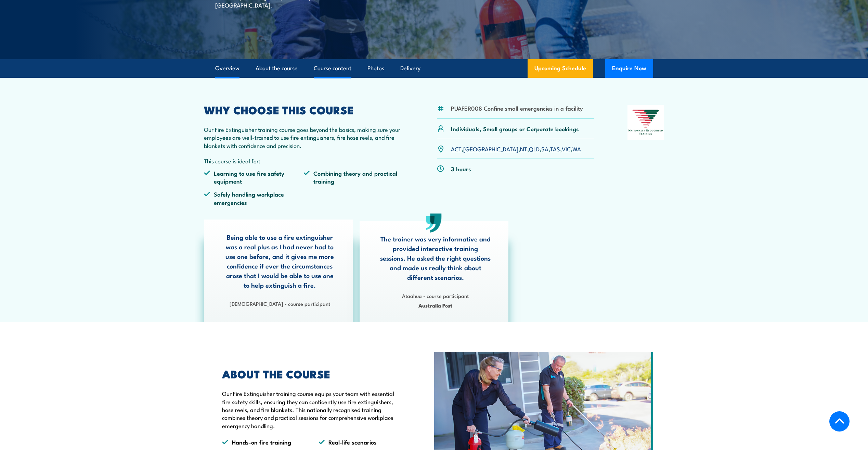 This screenshot has height=450, width=868. Describe the element at coordinates (436, 258) in the screenshot. I see `p: The trainer was very informative and provided interactive training sessions. He asked the right q...` at that location.